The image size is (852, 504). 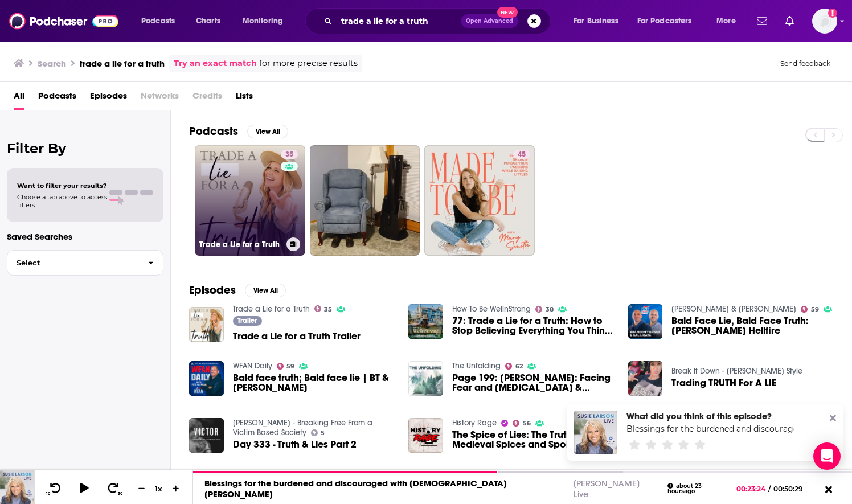 I want to click on a: 59, so click(x=286, y=366).